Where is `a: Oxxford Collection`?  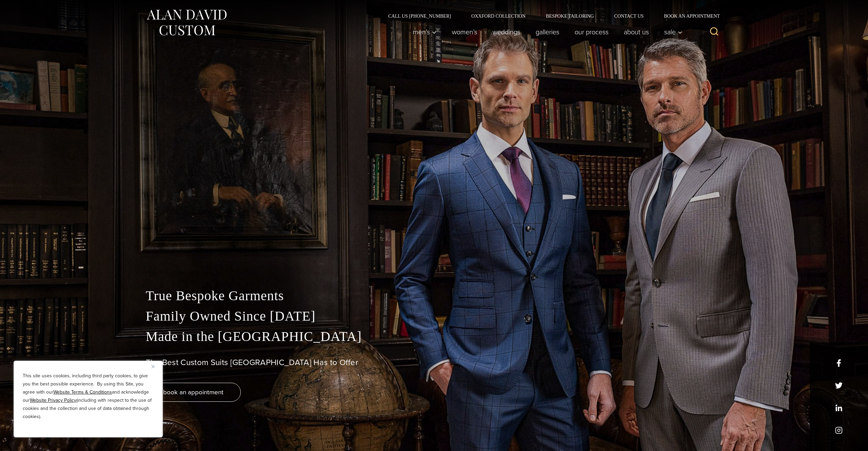 a: Oxxford Collection is located at coordinates (498, 16).